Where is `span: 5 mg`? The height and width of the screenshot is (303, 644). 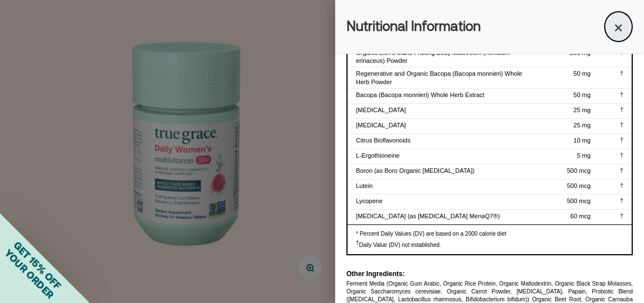 span: 5 mg is located at coordinates (583, 155).